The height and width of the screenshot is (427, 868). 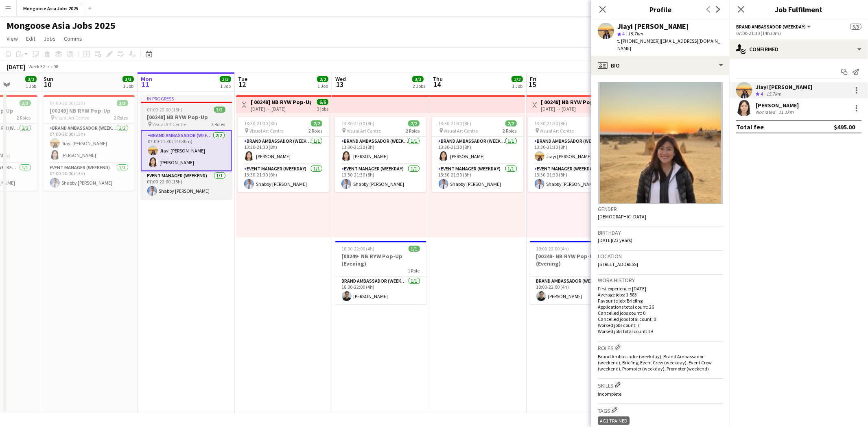 What do you see at coordinates (635, 33) in the screenshot?
I see `span: 15.7km` at bounding box center [635, 33].